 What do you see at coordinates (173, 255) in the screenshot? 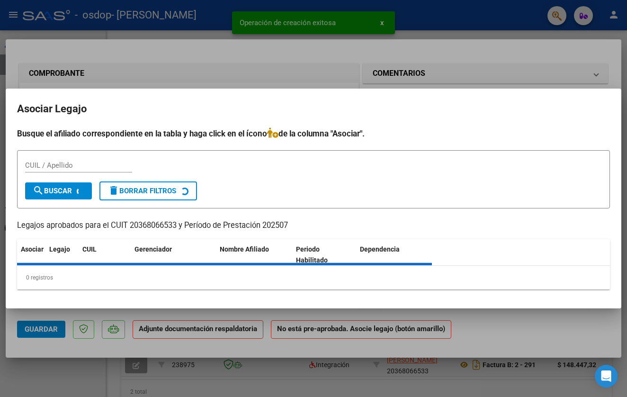
I see `datatable-header-cell: Gerenciador` at bounding box center [173, 255].